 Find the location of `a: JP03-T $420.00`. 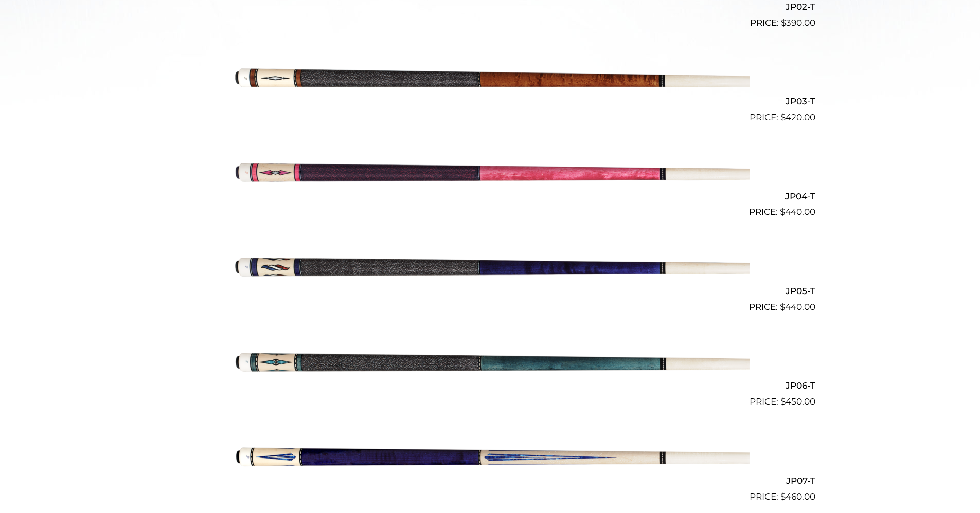

a: JP03-T $420.00 is located at coordinates (490, 79).